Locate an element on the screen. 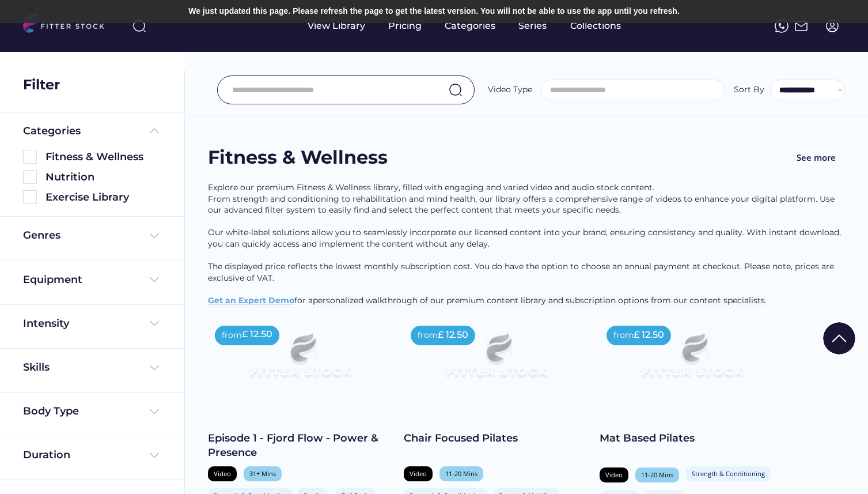 This screenshot has height=494, width=868. div: Chair Focused Pilates is located at coordinates (496, 438).